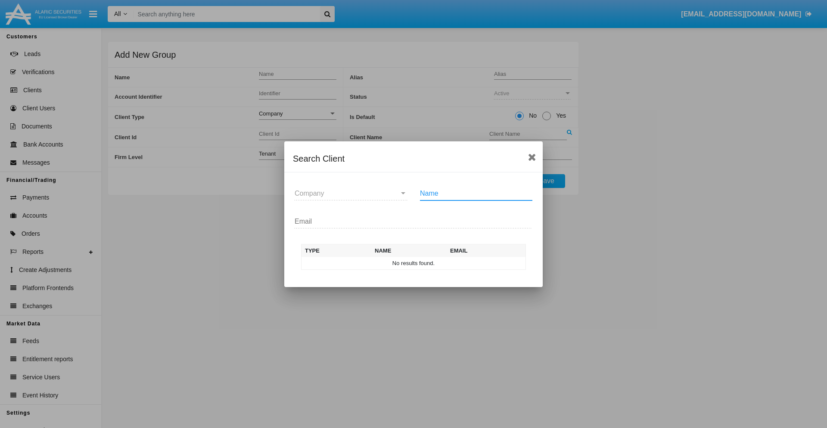 This screenshot has width=827, height=428. What do you see at coordinates (413, 158) in the screenshot?
I see `div: Search Client` at bounding box center [413, 158].